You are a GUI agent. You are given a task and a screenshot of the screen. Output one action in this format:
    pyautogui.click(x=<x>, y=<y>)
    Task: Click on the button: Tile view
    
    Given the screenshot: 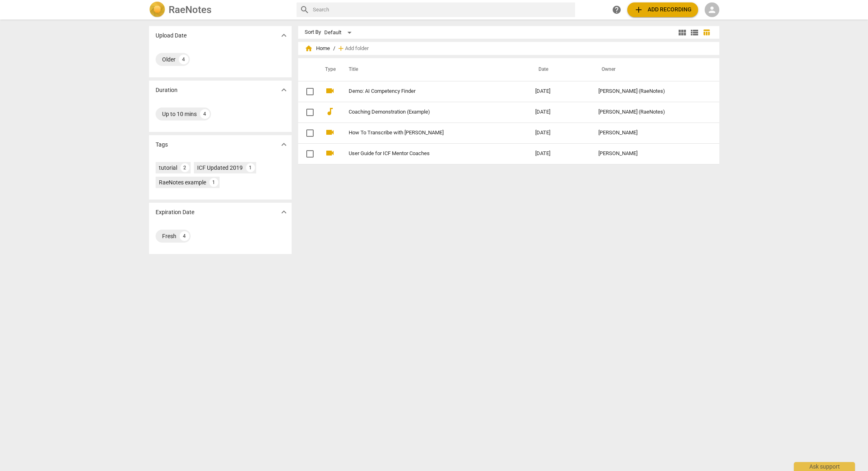 What is the action you would take?
    pyautogui.click(x=682, y=33)
    